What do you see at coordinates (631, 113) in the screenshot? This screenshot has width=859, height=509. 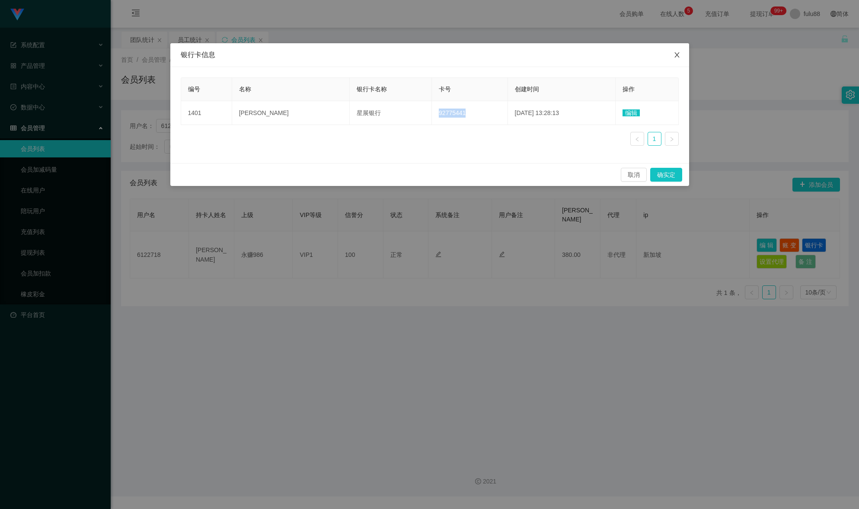 I see `font: 编辑` at bounding box center [631, 113].